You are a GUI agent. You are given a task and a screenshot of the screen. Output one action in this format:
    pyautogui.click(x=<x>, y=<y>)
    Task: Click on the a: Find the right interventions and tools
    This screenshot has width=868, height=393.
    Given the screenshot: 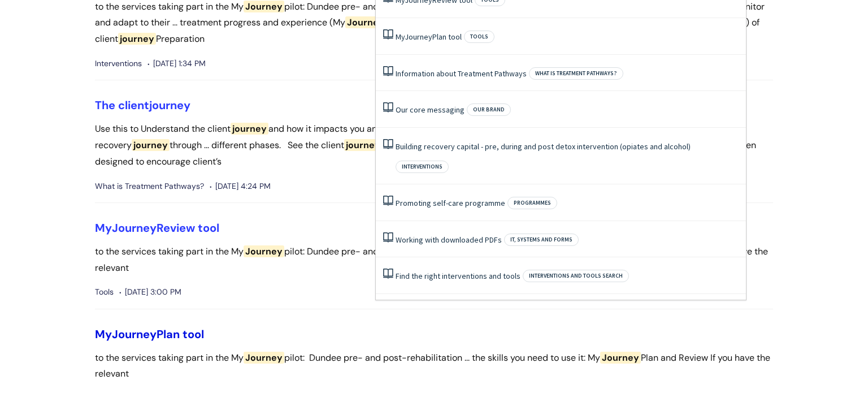 What is the action you would take?
    pyautogui.click(x=457, y=276)
    